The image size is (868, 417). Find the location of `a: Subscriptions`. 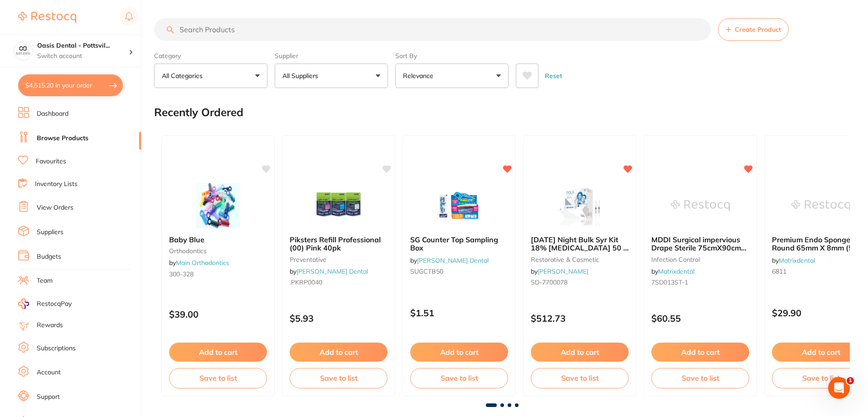

a: Subscriptions is located at coordinates (56, 348).